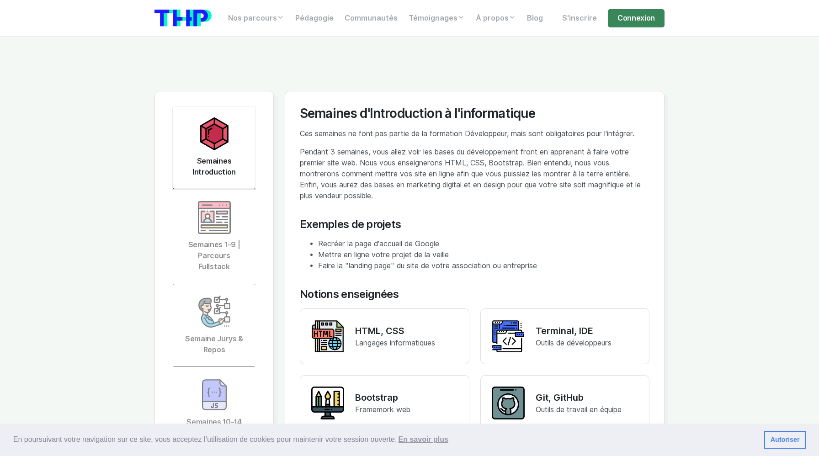  What do you see at coordinates (636, 18) in the screenshot?
I see `a: Connexion` at bounding box center [636, 18].